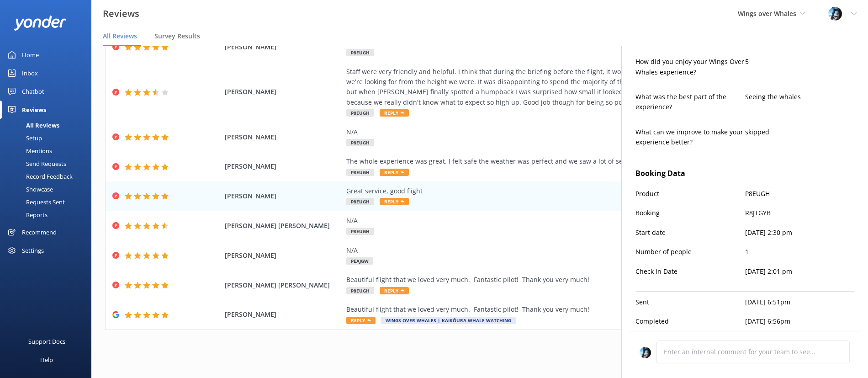  Describe the element at coordinates (800, 252) in the screenshot. I see `p: 1` at that location.